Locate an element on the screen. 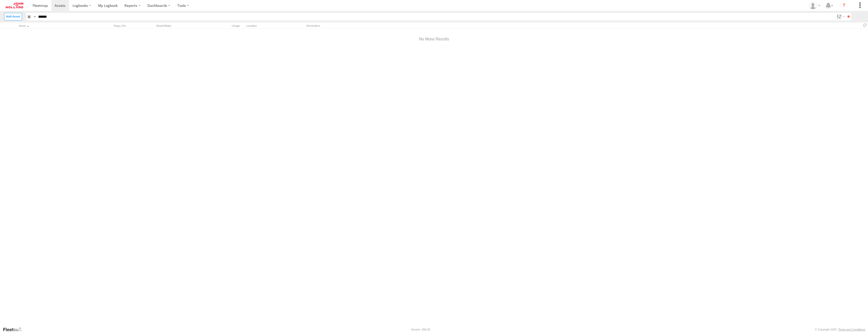 Image resolution: width=868 pixels, height=332 pixels. a: Terms and Conditions is located at coordinates (852, 330).